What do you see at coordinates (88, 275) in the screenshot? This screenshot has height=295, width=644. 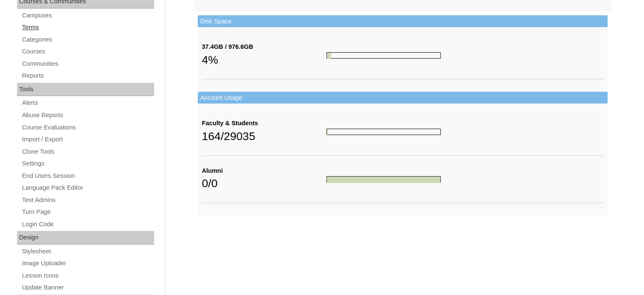 I see `a: Lesson Icons` at bounding box center [88, 275].